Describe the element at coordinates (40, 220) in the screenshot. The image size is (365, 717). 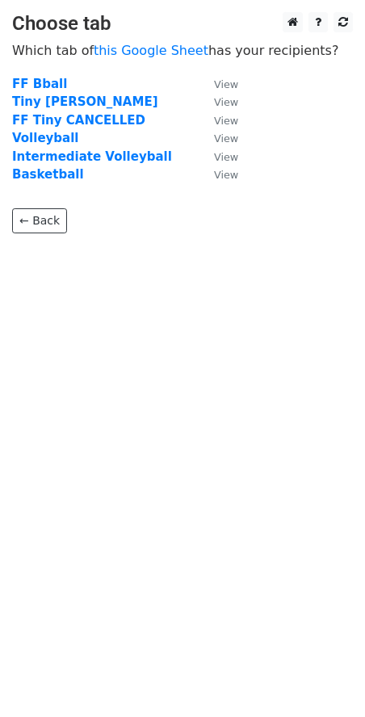
I see `a: ← Back` at that location.